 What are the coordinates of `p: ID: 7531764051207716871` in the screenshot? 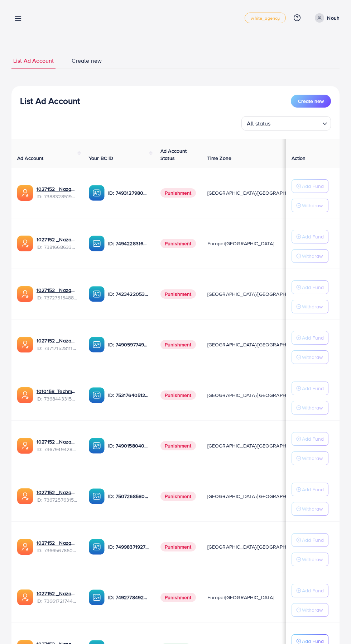 It's located at (129, 395).